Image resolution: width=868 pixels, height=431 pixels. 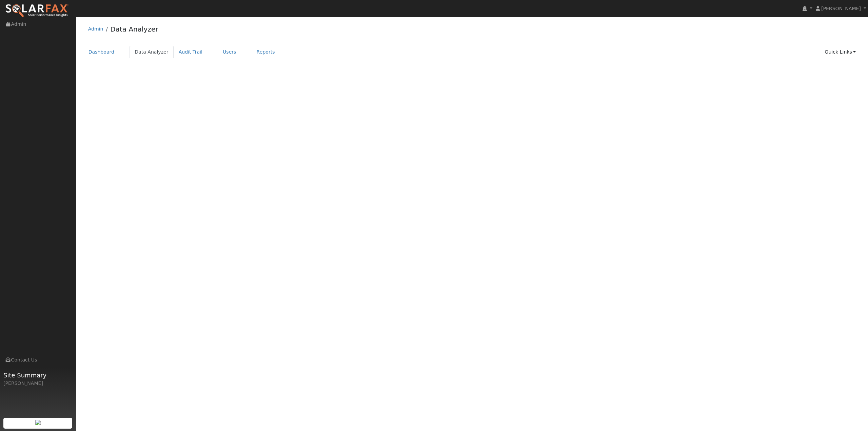 I want to click on img: retrieve, so click(x=38, y=423).